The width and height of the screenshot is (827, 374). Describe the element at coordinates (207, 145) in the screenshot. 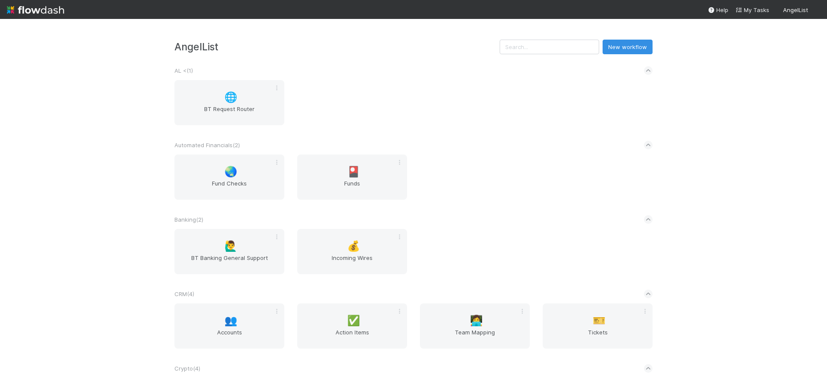

I see `span: Automated Financials ( 2 )` at that location.